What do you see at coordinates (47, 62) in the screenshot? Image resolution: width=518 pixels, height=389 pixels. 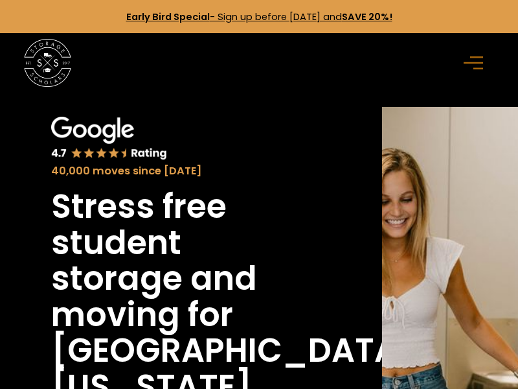 I see `a: home` at bounding box center [47, 62].